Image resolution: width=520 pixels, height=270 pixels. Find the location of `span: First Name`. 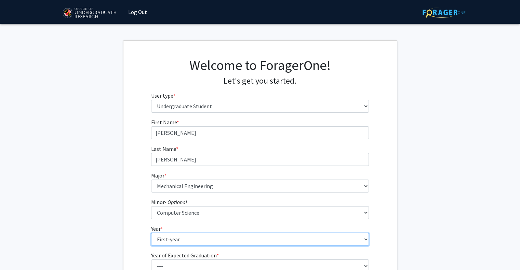

span: First Name is located at coordinates (164, 122).